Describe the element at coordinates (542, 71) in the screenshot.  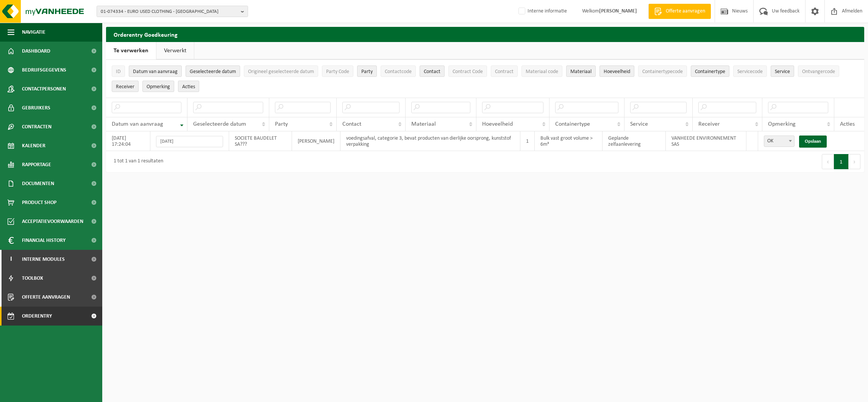
I see `button: Materiaal codeMateriaal code: Activate to sort` at that location.